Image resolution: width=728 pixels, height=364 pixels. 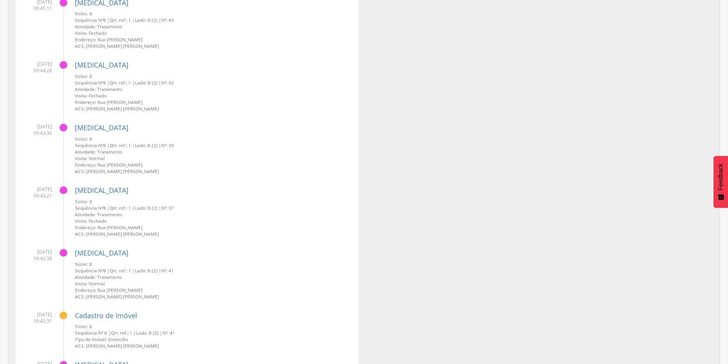 I want to click on span: Feedback, so click(x=721, y=177).